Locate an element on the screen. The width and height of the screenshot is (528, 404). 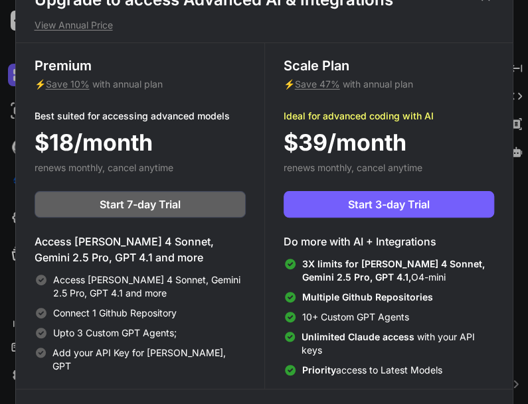
button: Start 7-day Trial is located at coordinates (140, 205).